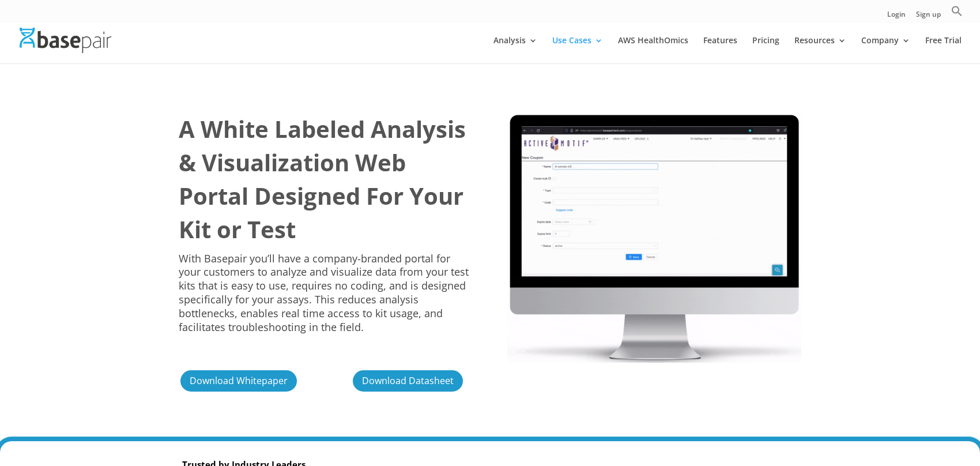  What do you see at coordinates (654, 238) in the screenshot?
I see `img: Library Prep Kit New 2022` at bounding box center [654, 238].